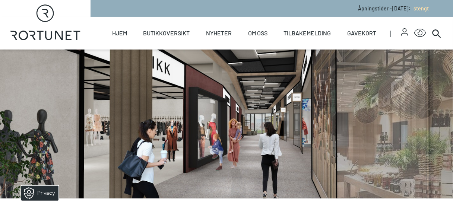 The width and height of the screenshot is (453, 207). Describe the element at coordinates (120, 33) in the screenshot. I see `a: Hjem` at that location.